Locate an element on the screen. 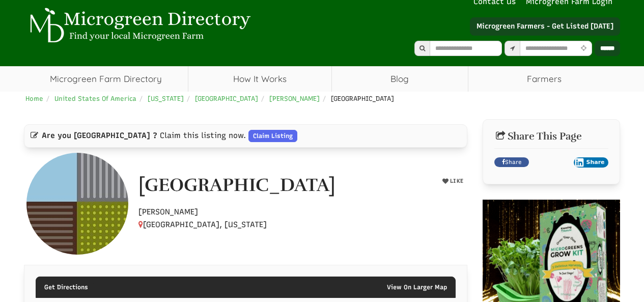 This screenshot has width=644, height=302. a: View On Larger Map is located at coordinates (417, 288).